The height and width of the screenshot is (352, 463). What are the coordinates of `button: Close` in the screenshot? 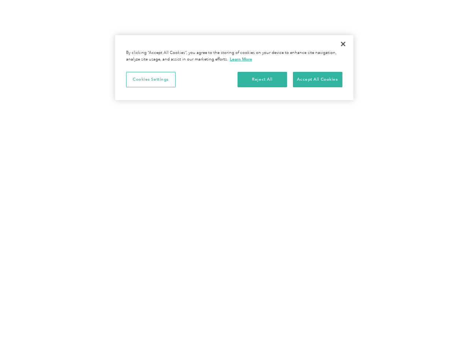 It's located at (343, 44).